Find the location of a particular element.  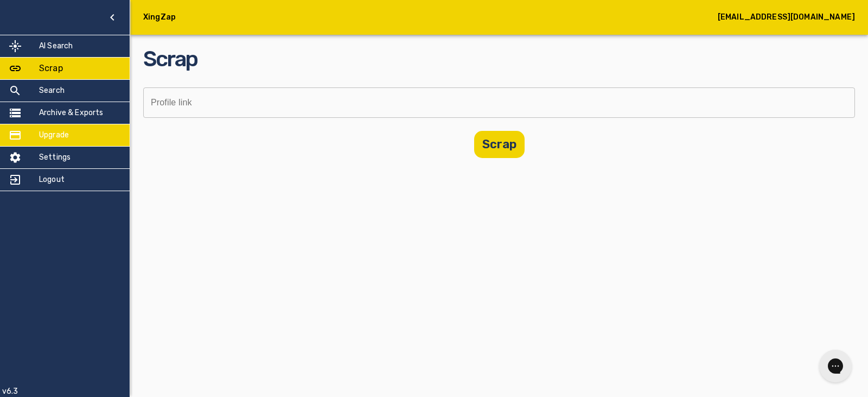

p: v6.3 is located at coordinates (10, 391).